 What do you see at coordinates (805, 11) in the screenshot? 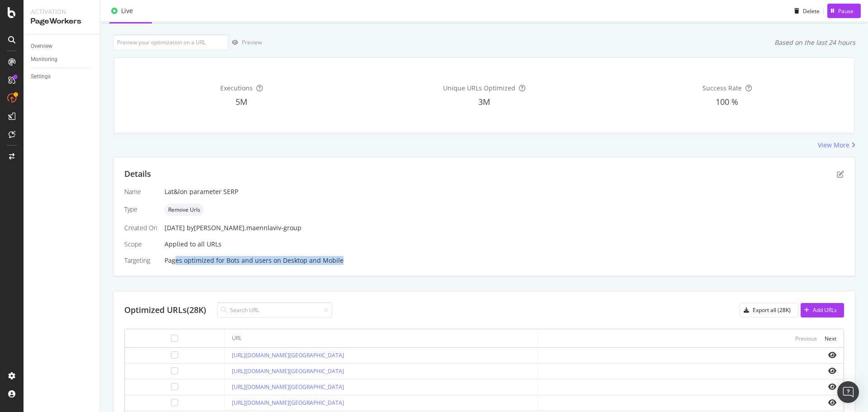
I see `button: Delete` at bounding box center [805, 11].